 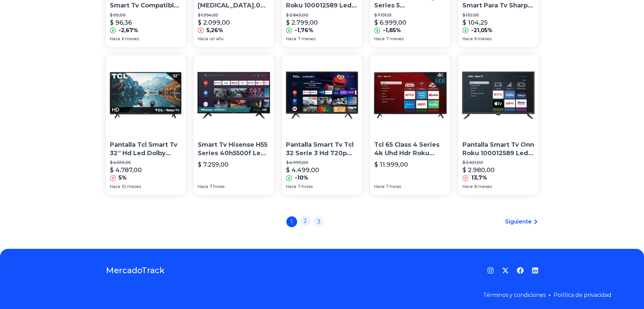 I want to click on p: $ 104,25, so click(x=475, y=23).